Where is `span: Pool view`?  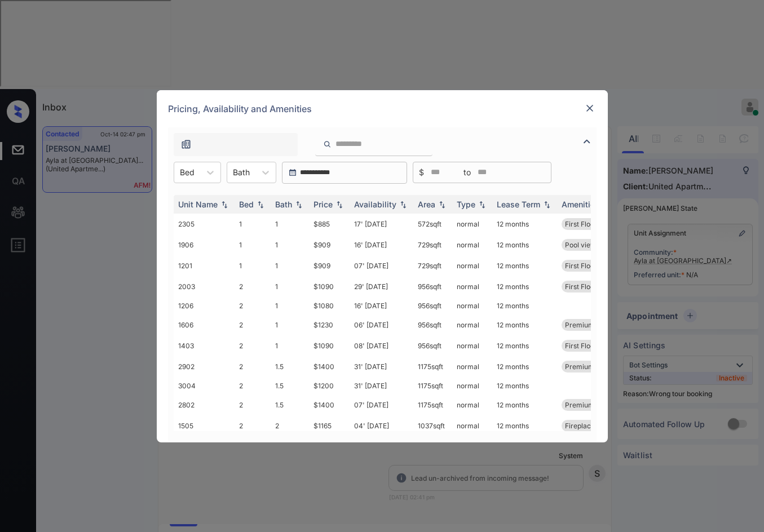
span: Pool view is located at coordinates (580, 244).